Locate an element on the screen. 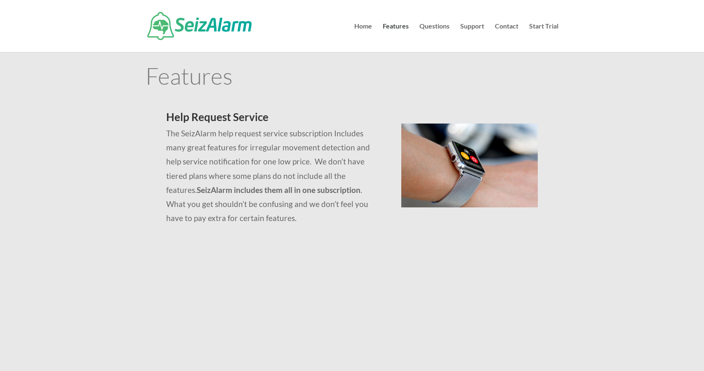 The image size is (704, 371). a: Contact is located at coordinates (507, 38).